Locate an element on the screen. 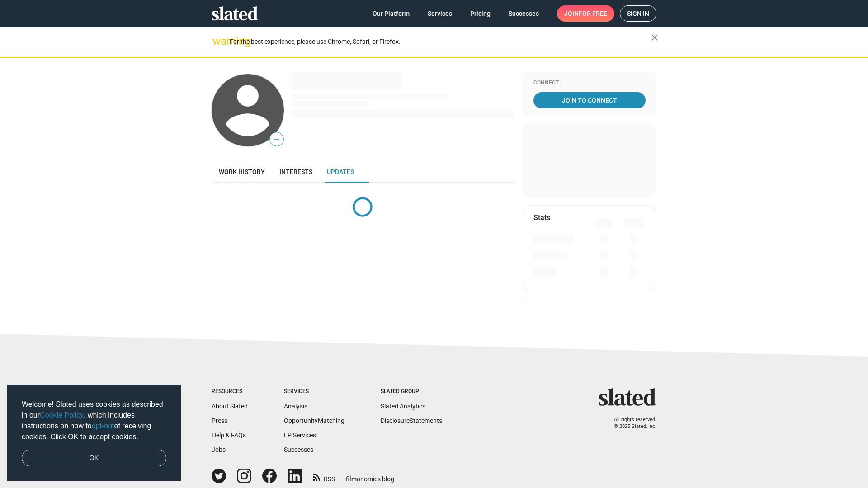  span: Join is located at coordinates (585, 14).